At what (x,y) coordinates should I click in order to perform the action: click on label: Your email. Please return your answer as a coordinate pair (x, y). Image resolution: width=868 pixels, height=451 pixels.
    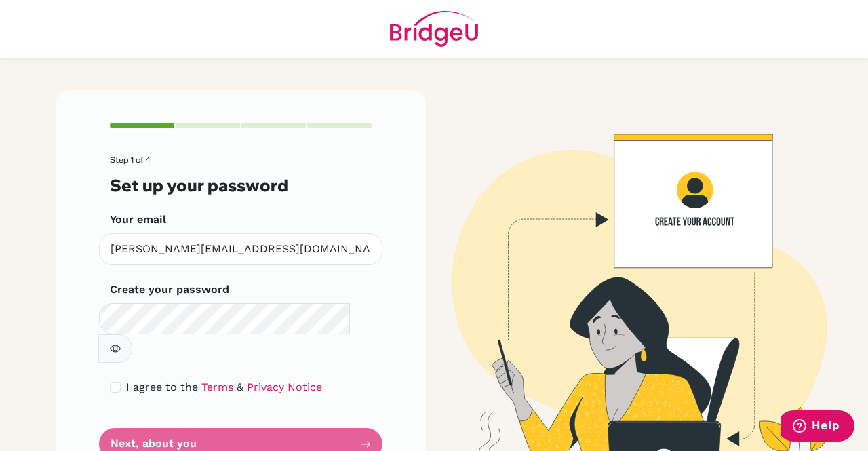
    Looking at the image, I should click on (137, 220).